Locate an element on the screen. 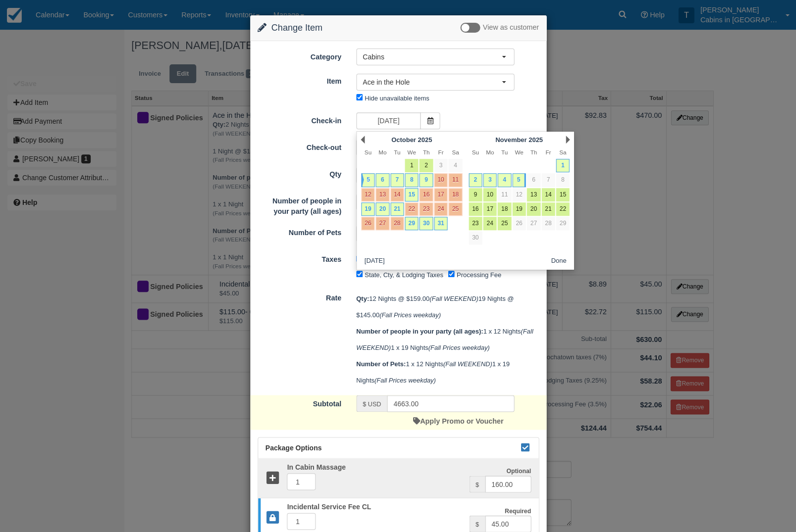  label: State, Cty, & Lodging Taxes is located at coordinates (403, 275).